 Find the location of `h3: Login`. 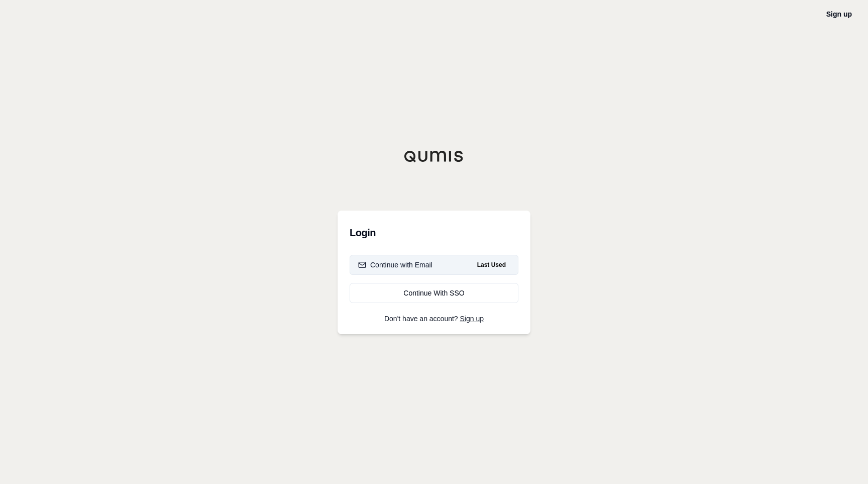

h3: Login is located at coordinates (434, 232).